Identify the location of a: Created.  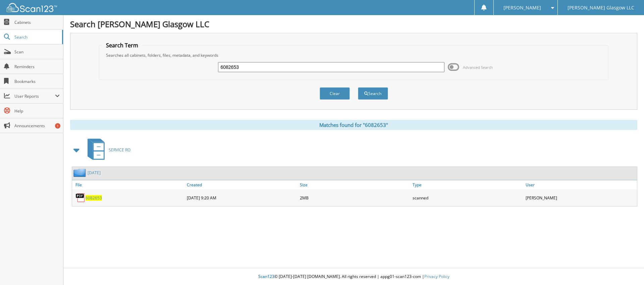
(241, 184).